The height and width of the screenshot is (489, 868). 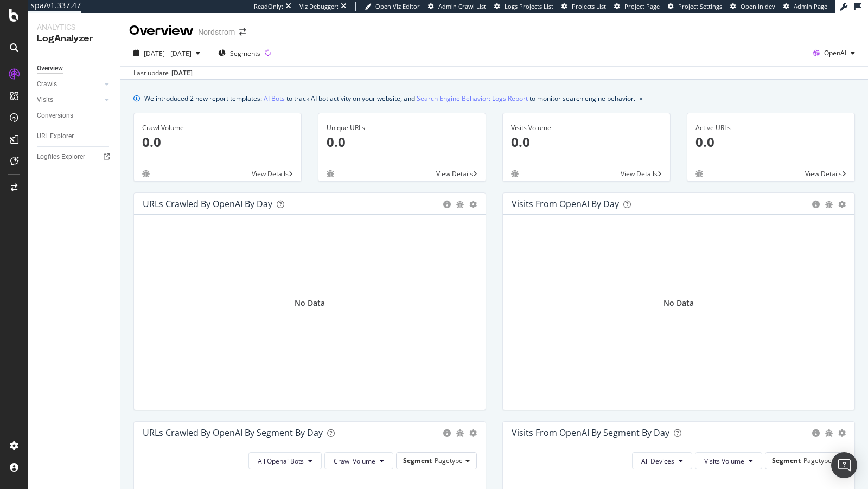 I want to click on a: Open Viz Editor, so click(x=392, y=7).